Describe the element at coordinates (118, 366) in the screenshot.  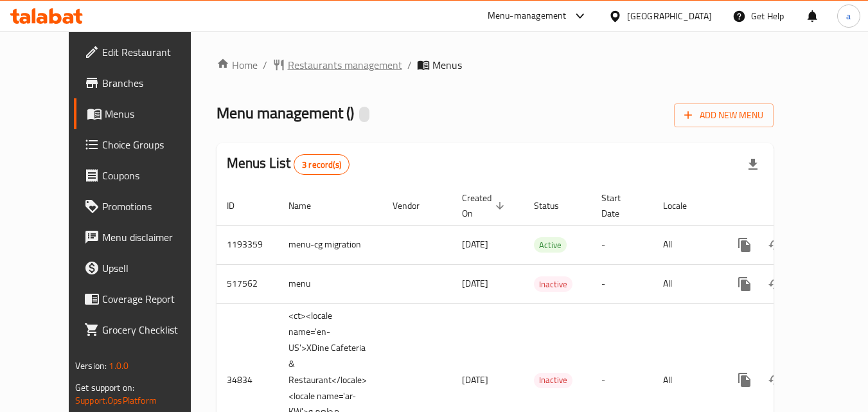
I see `span: 1.0.0` at that location.